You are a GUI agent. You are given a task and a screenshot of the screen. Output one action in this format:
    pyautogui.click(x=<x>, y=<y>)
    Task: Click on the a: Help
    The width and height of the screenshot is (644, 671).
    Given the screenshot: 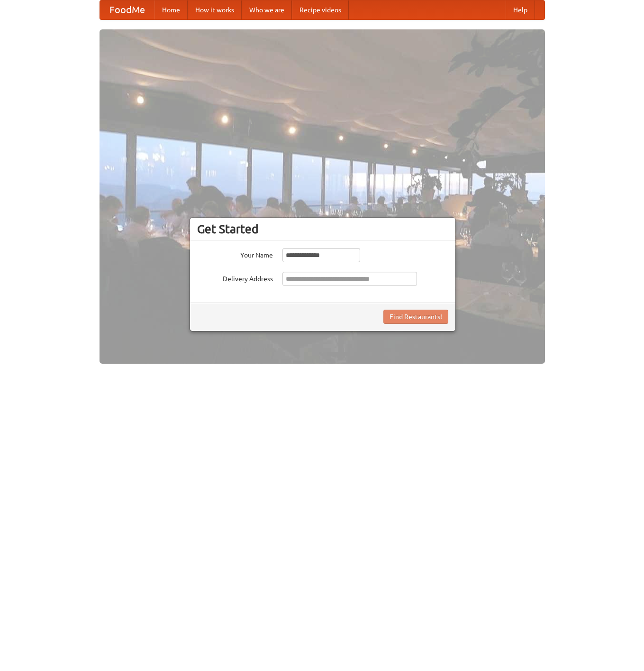 What is the action you would take?
    pyautogui.click(x=520, y=10)
    